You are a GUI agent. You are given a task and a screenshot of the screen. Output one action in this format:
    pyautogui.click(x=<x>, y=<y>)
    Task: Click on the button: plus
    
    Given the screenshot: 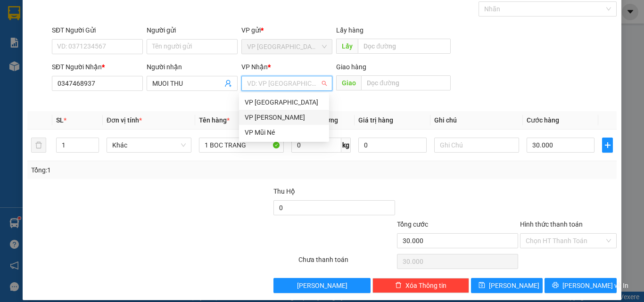 What is the action you would take?
    pyautogui.click(x=607, y=145)
    